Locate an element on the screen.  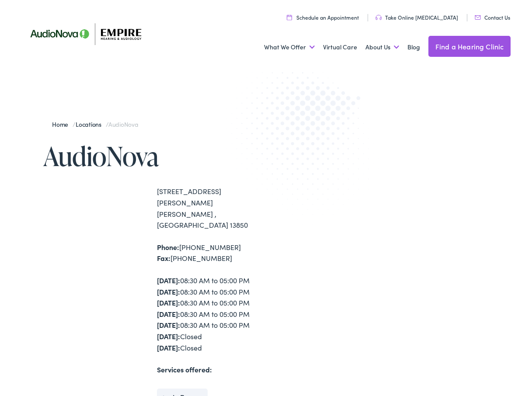
a: Find a Hearing Clinic is located at coordinates (469, 46).